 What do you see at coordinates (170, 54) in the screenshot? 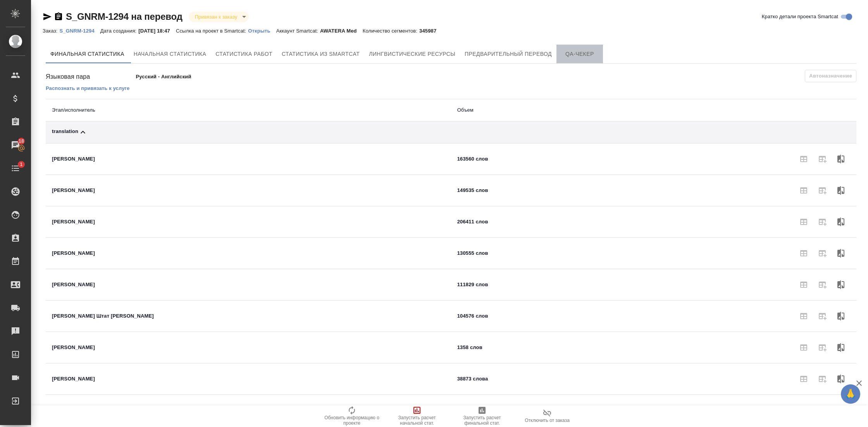
I see `span: Начальная статистика` at bounding box center [170, 54].